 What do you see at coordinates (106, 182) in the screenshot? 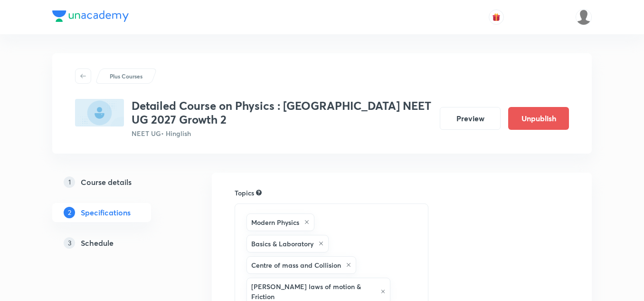
I see `h5: Course details` at bounding box center [106, 182].